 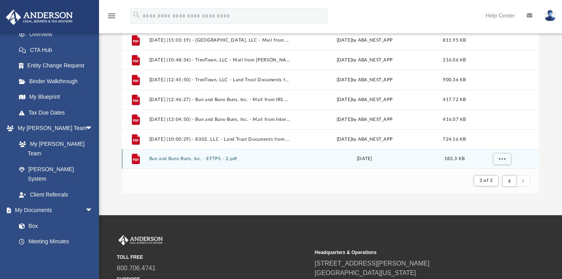 What do you see at coordinates (550, 15) in the screenshot?
I see `img: User Pic` at bounding box center [550, 15].